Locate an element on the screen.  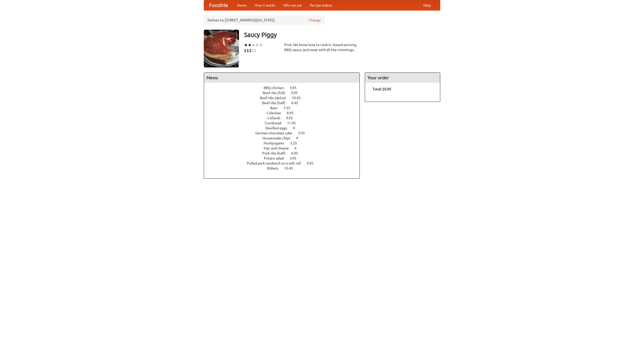
a: Riblets 10.45 is located at coordinates (285, 168).